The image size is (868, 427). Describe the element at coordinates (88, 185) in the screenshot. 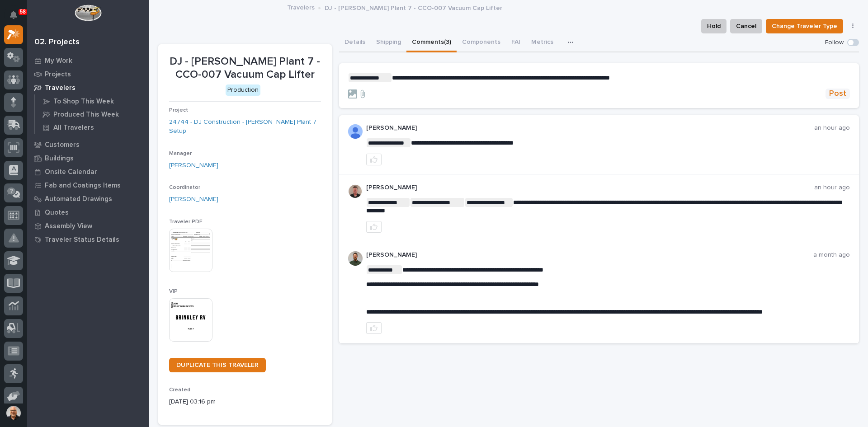

I see `a: Fab and Coatings Items` at that location.